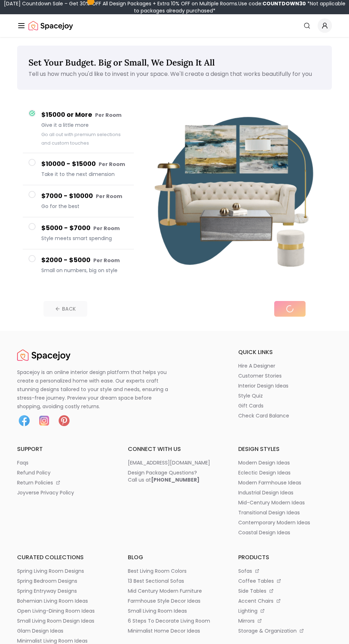 The image size is (349, 644). What do you see at coordinates (78, 201) in the screenshot?
I see `button: $7000 - $10000 Per RoomGo for the best` at bounding box center [78, 201].